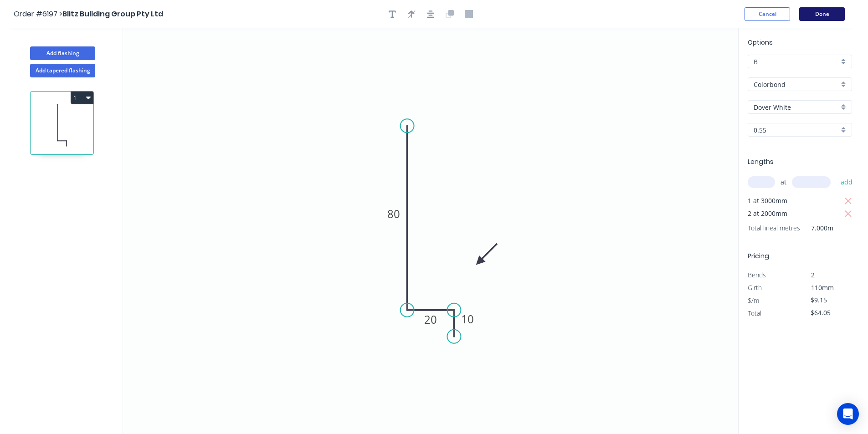 This screenshot has width=868, height=434. I want to click on span: Girth, so click(755, 288).